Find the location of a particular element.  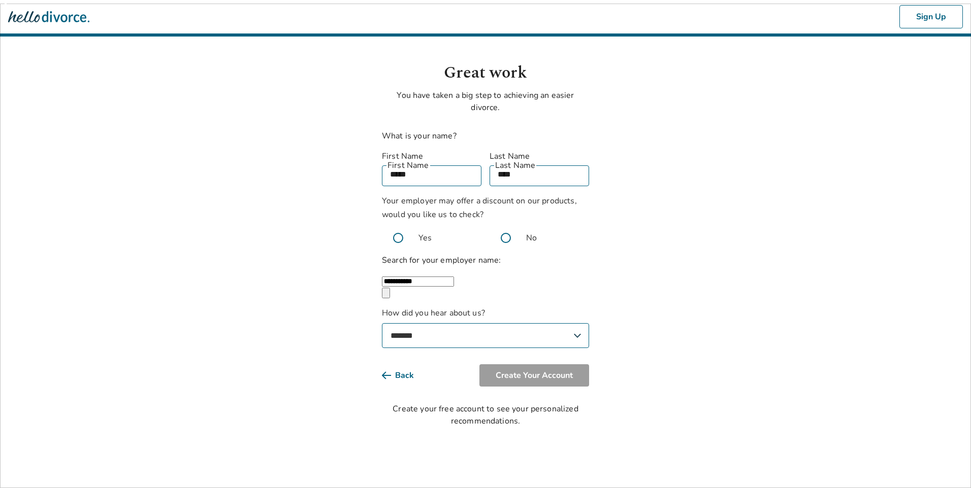

span: Yes is located at coordinates (425, 238).